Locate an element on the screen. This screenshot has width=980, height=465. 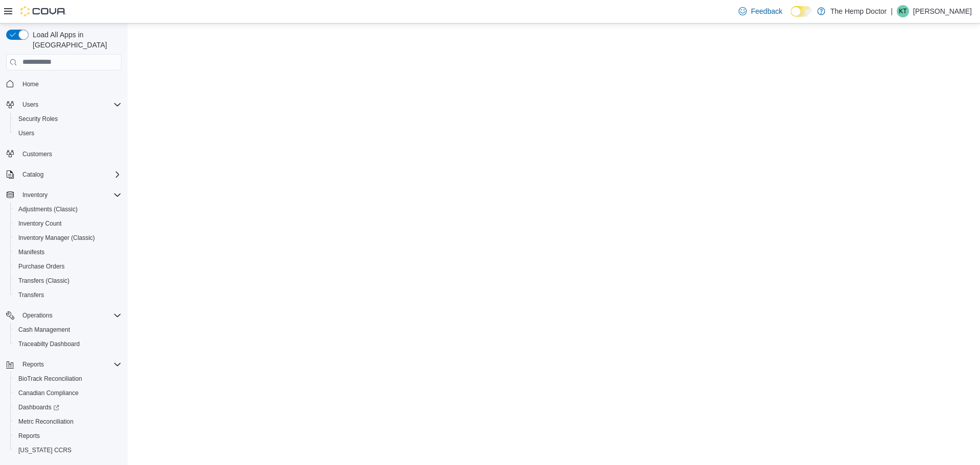
button: Home is located at coordinates (63, 84).